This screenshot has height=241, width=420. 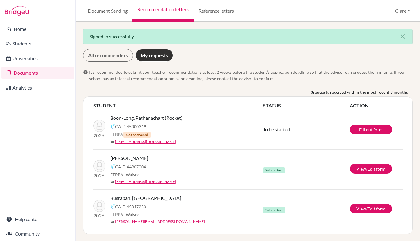 What do you see at coordinates (131, 167) in the screenshot?
I see `span: CAID 44907004` at bounding box center [131, 167].